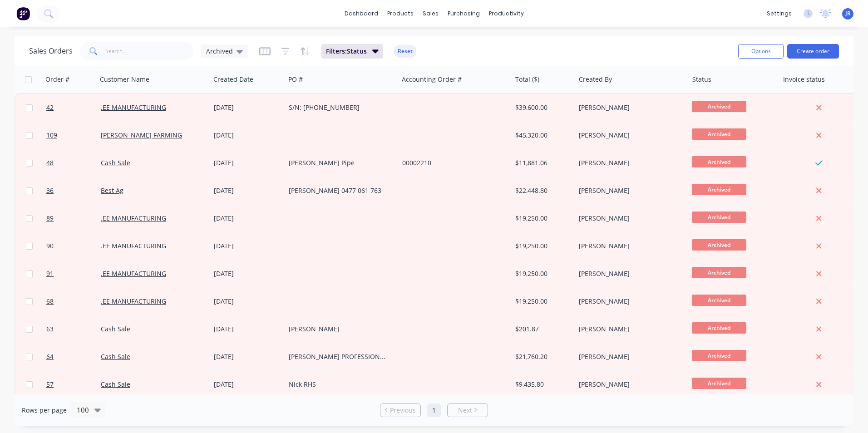 This screenshot has height=433, width=868. What do you see at coordinates (234, 80) in the screenshot?
I see `div: Created Date` at bounding box center [234, 80].